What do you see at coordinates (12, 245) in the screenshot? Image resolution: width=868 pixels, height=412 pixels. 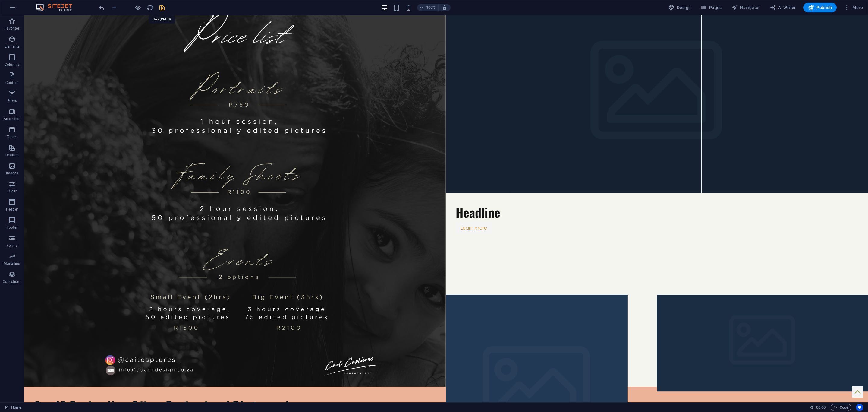 I see `p: Forms` at bounding box center [12, 245].